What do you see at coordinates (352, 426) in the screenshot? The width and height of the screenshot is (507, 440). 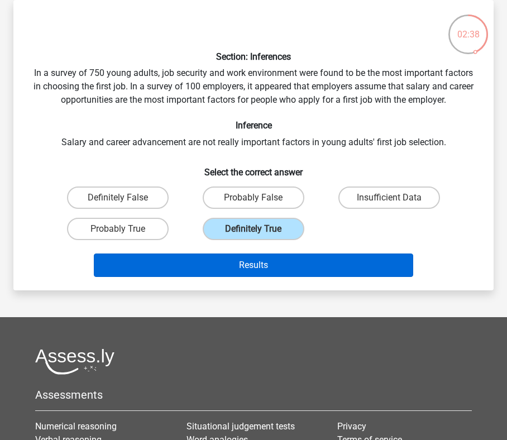 I see `a: Privacy` at bounding box center [352, 426].